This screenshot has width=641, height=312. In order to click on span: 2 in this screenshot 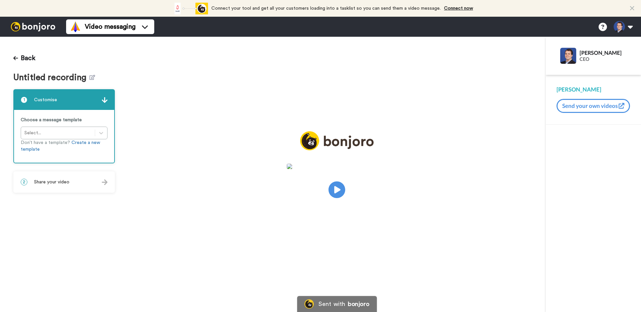, I will do `click(24, 182)`.